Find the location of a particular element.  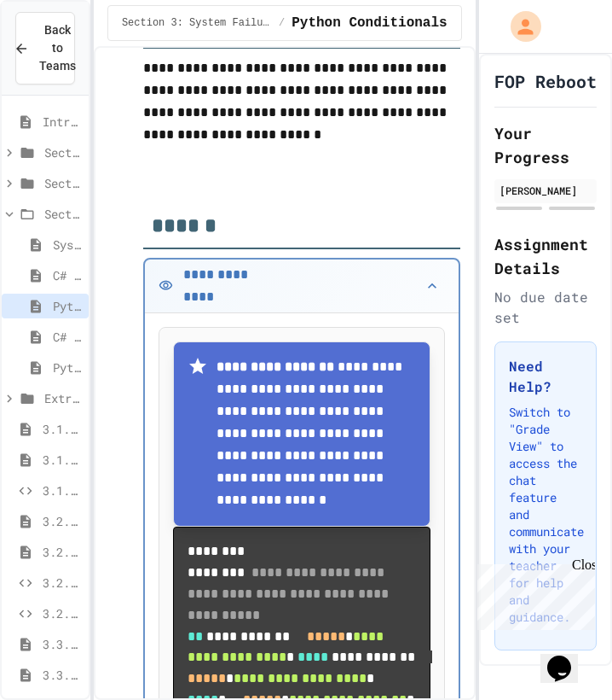

span: 3.3.1: Comparison Operators is located at coordinates (63, 643).